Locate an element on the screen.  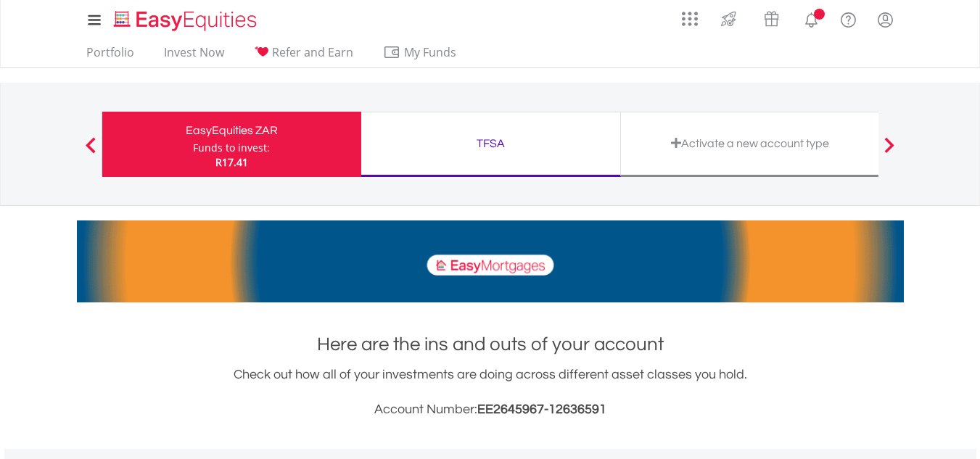
div: Activate a new account type is located at coordinates (750, 143).